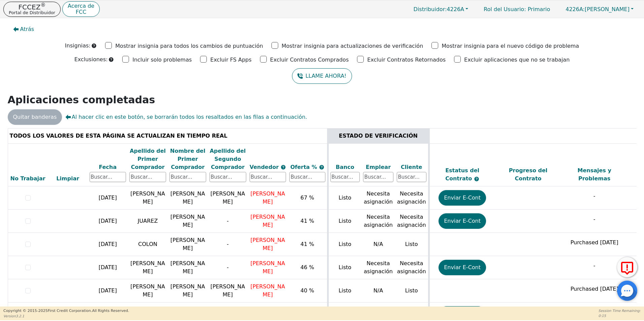 The height and width of the screenshot is (321, 644). Describe the element at coordinates (517, 9) in the screenshot. I see `p: Primario` at that location.